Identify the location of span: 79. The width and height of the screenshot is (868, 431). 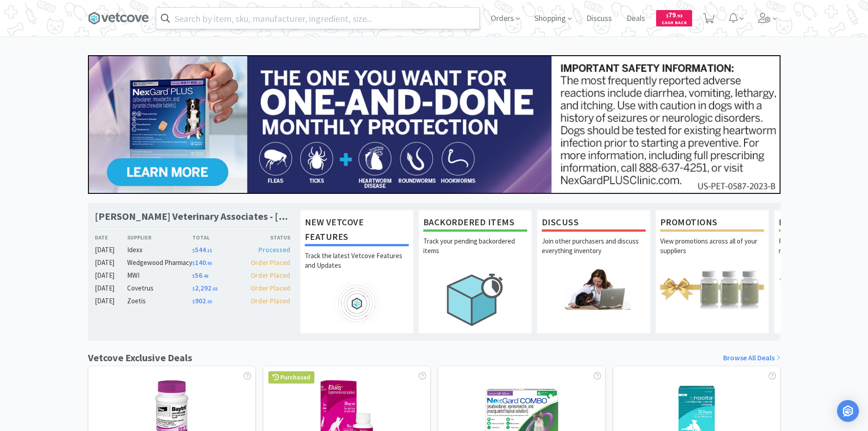
(674, 15).